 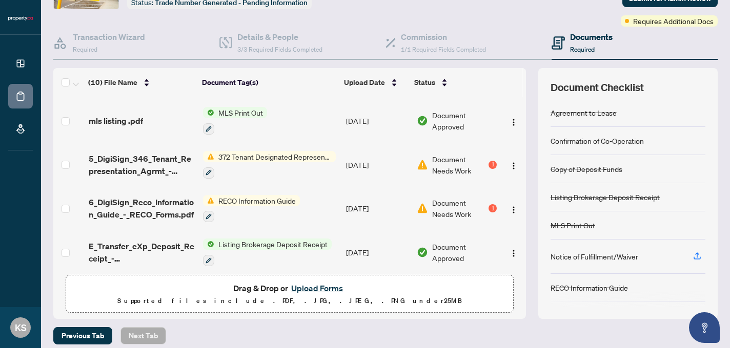 What do you see at coordinates (605, 197) in the screenshot?
I see `div: Listing Brokerage Deposit Receipt` at bounding box center [605, 197].